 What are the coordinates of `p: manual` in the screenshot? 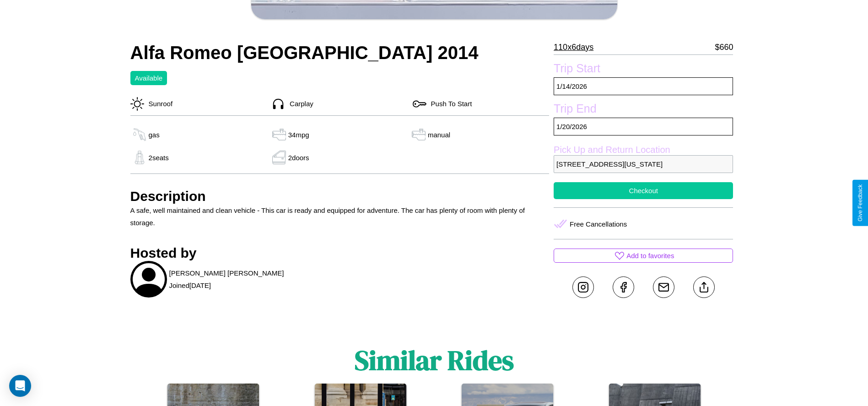 It's located at (438, 135).